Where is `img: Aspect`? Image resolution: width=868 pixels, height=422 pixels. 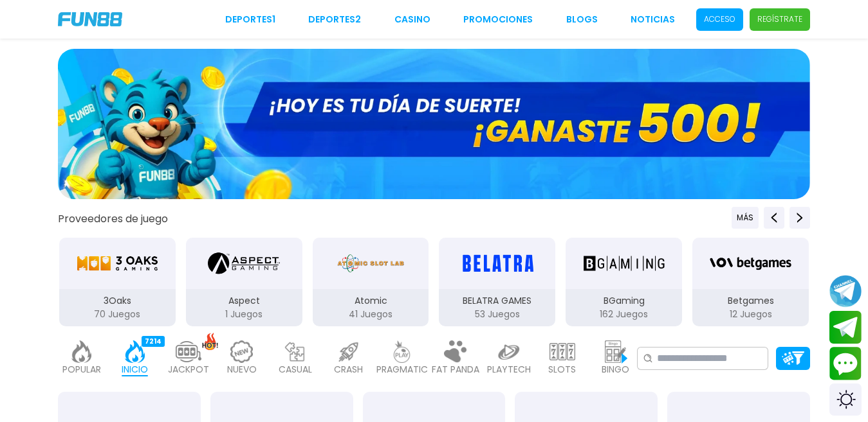
img: Aspect is located at coordinates (244, 263).